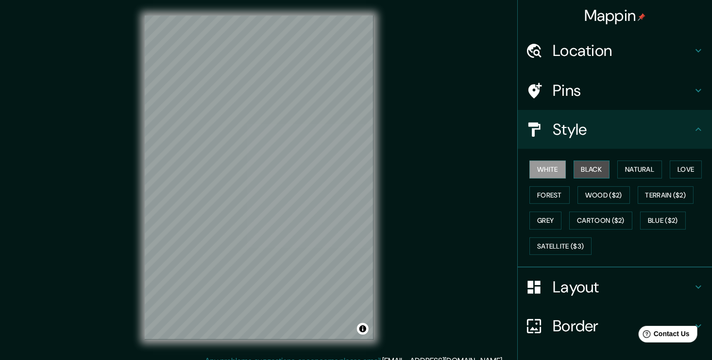 The image size is (712, 360). What do you see at coordinates (548, 169) in the screenshot?
I see `button: White` at bounding box center [548, 169].